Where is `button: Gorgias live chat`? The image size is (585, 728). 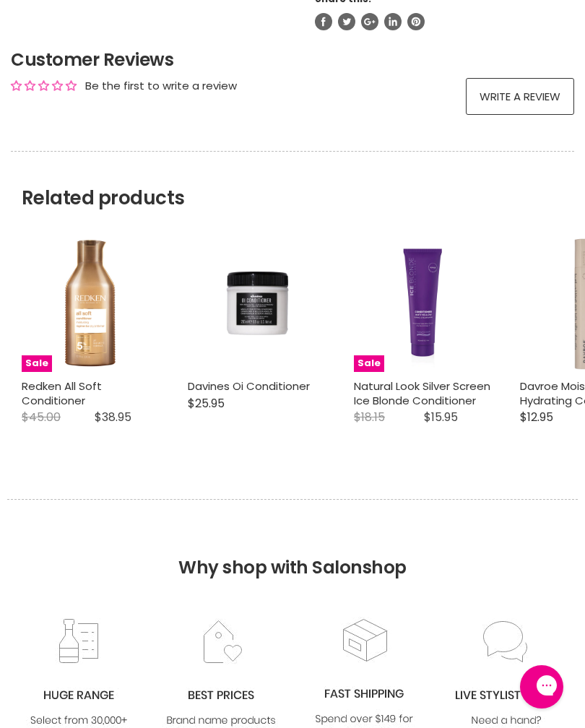 button: Gorgias live chat is located at coordinates (29, 26).